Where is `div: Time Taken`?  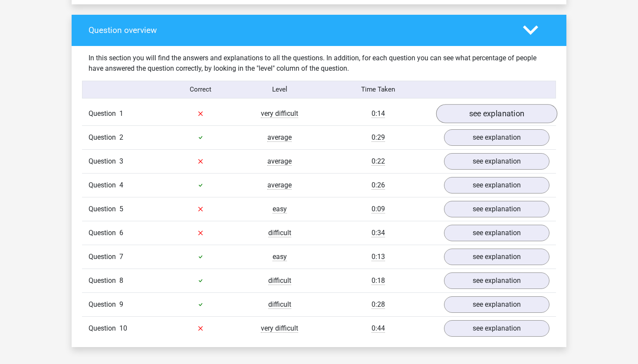 div: Time Taken is located at coordinates (378, 90).